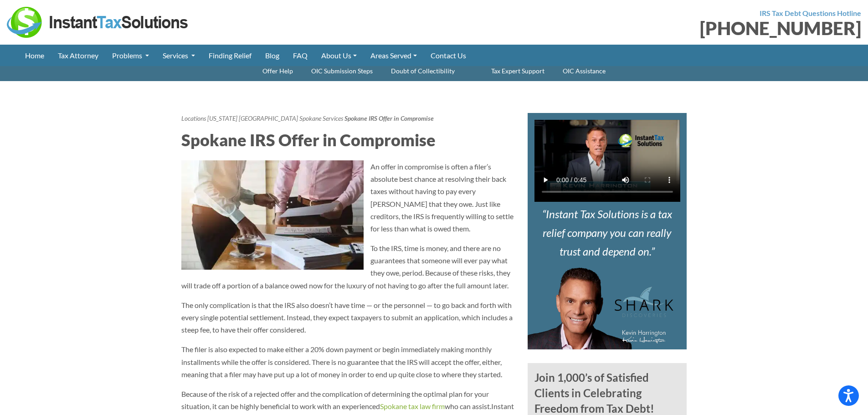 The image size is (868, 415). What do you see at coordinates (98, 21) in the screenshot?
I see `a: Instant Tax Solutions Logo` at bounding box center [98, 21].